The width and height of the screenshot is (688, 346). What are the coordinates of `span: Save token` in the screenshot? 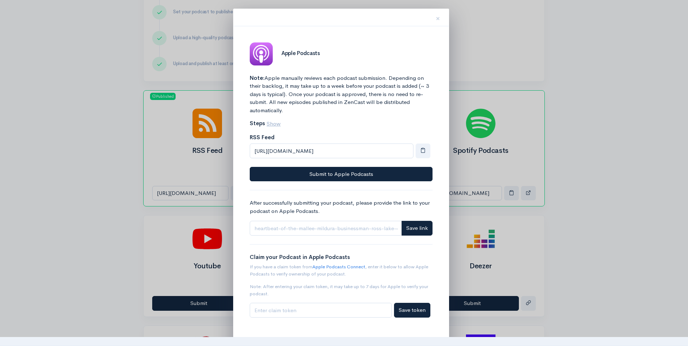 It's located at (412, 310).